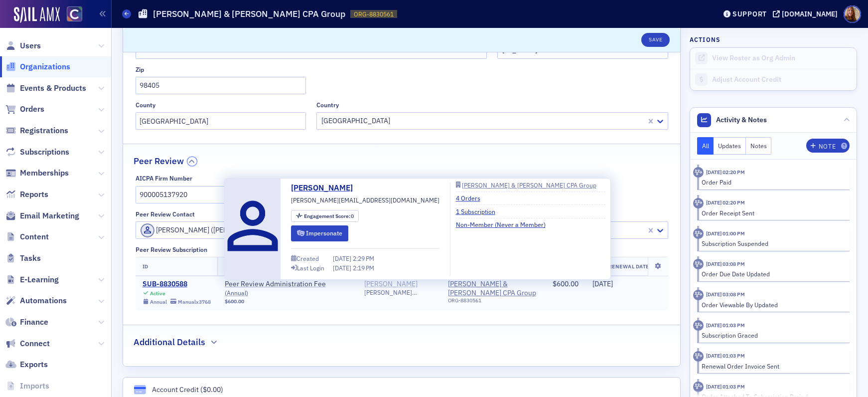 This screenshot has width=868, height=397. Describe the element at coordinates (706, 146) in the screenshot. I see `button: All` at that location.